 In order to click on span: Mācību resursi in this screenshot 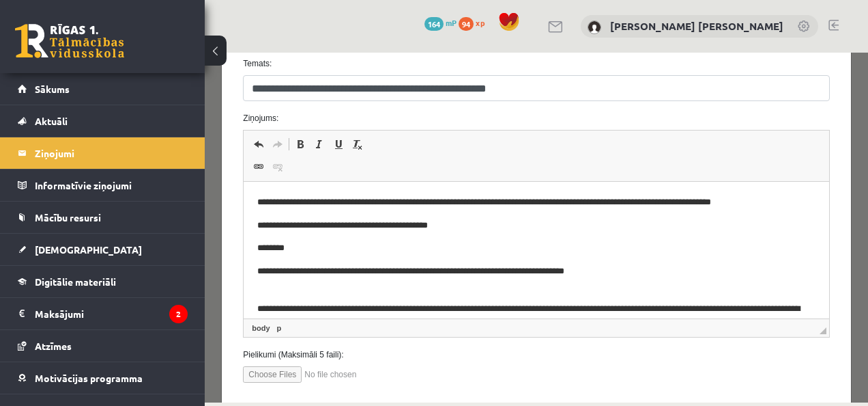, I will do `click(67, 217)`.